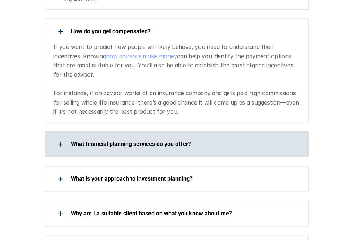  Describe the element at coordinates (141, 56) in the screenshot. I see `a: how advisors make money` at that location.